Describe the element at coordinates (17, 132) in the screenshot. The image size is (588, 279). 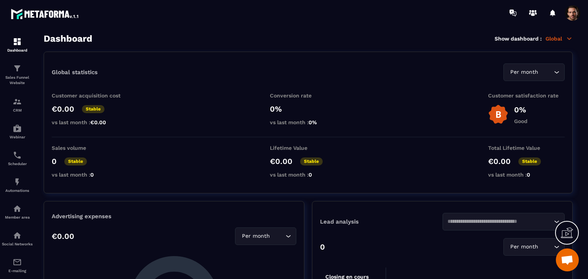
I see `a: automationsautomationsWebinar` at that location.